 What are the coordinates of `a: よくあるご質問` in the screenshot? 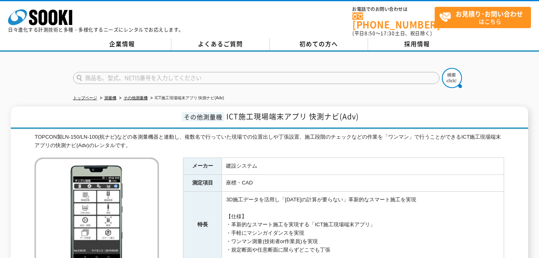 It's located at (221, 44).